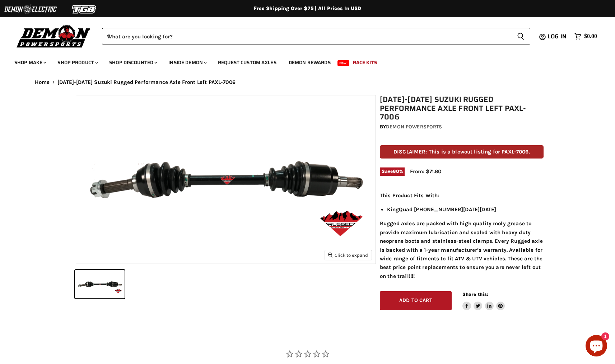 The image size is (615, 364). Describe the element at coordinates (426, 171) in the screenshot. I see `span: From: $71.60` at that location.